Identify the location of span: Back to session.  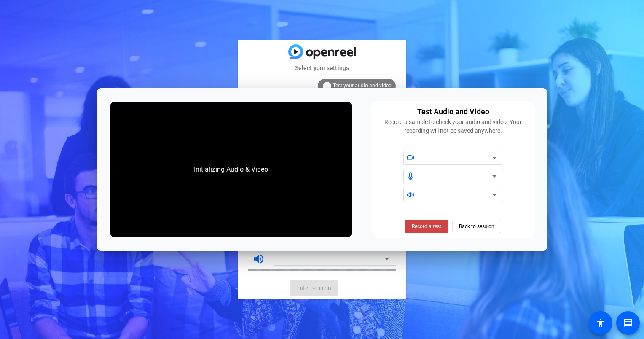
(477, 227).